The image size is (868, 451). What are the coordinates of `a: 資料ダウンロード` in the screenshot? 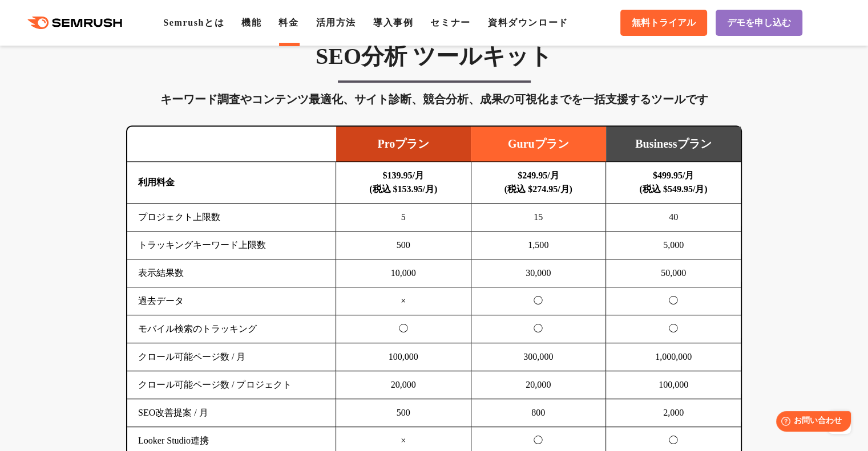 It's located at (528, 22).